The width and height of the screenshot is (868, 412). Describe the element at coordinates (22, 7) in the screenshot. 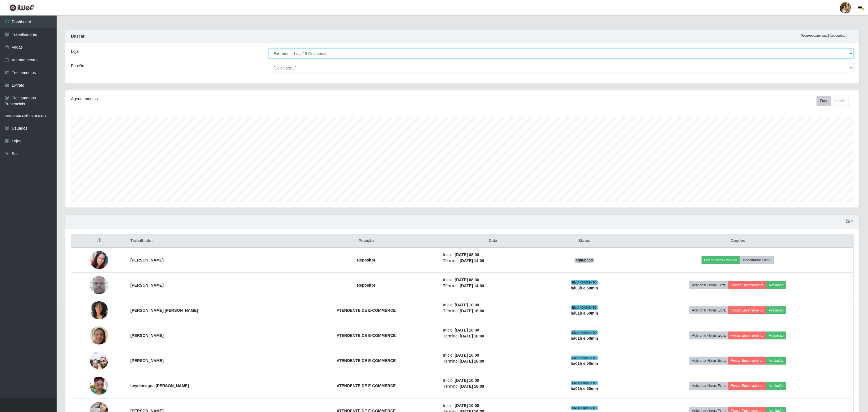

I see `img: CoreUI Logo` at that location.